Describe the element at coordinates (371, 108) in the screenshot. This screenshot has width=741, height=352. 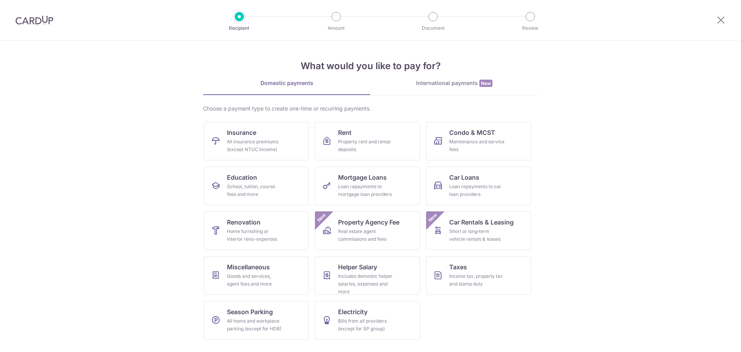
I see `div: Choose a payment type to create one-time or recurring payments.` at that location.